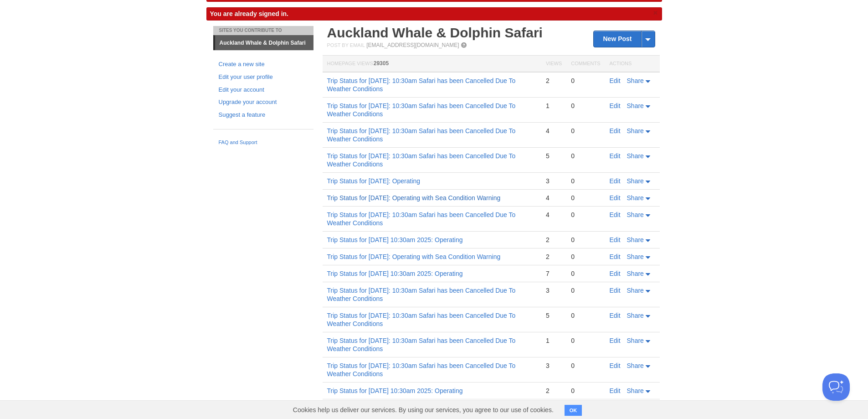 The image size is (868, 419). I want to click on span: Cookies help us deliver our services. By using our services, you agree to our use of cookies., so click(423, 410).